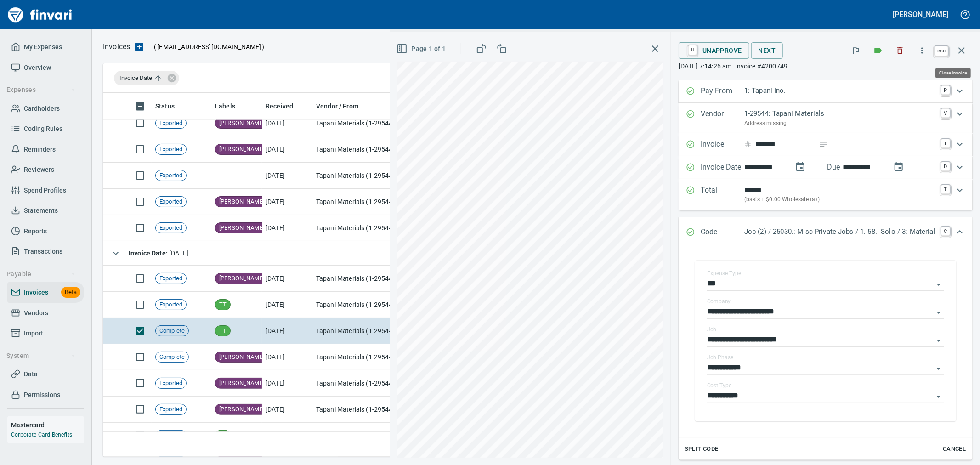 Image resolution: width=980 pixels, height=465 pixels. What do you see at coordinates (722, 167) in the screenshot?
I see `p: Invoice Date` at bounding box center [722, 167].